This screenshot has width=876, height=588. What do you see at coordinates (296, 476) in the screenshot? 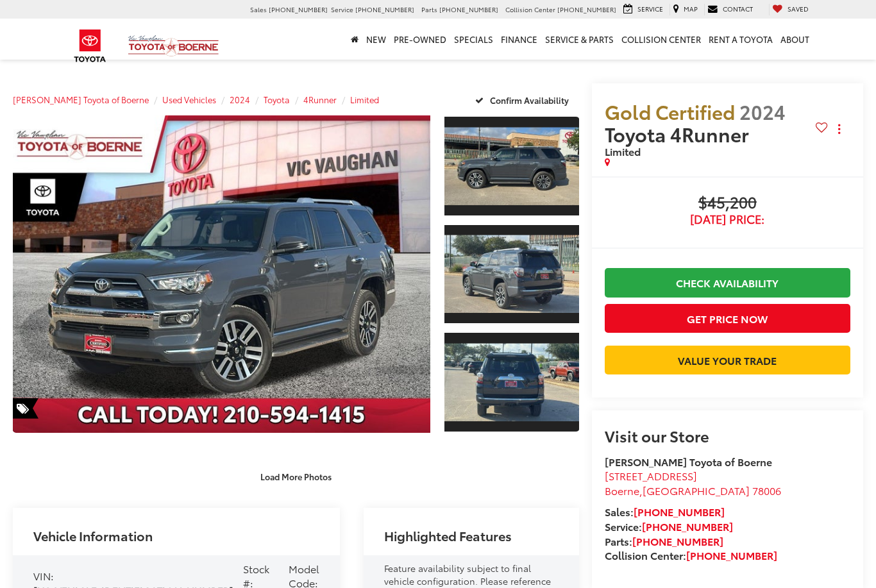
I see `button: Load More Photos` at bounding box center [296, 476].